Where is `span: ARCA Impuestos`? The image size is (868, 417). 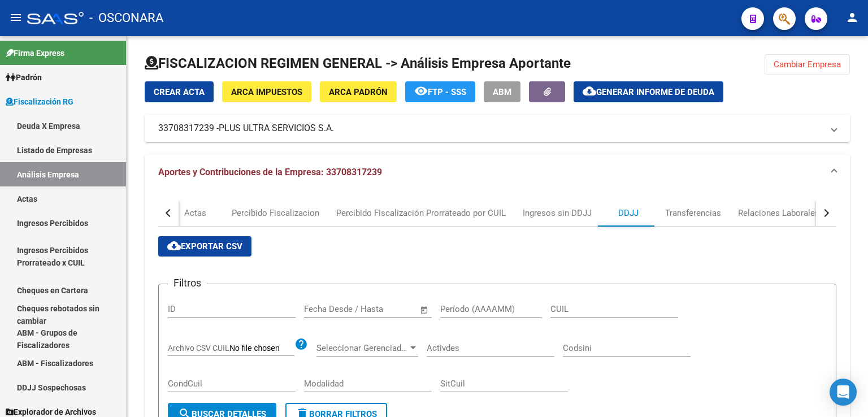 span: ARCA Impuestos is located at coordinates (267, 92).